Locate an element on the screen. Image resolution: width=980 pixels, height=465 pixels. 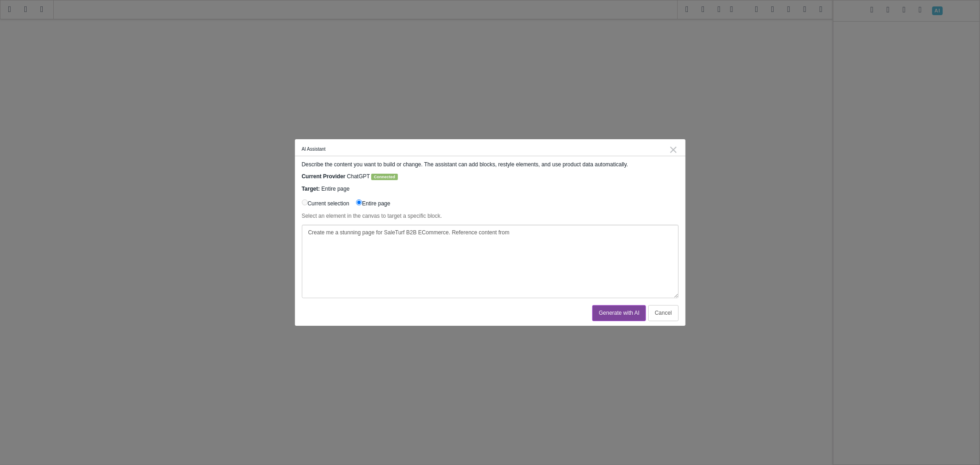
button: Cancel is located at coordinates (663, 313).